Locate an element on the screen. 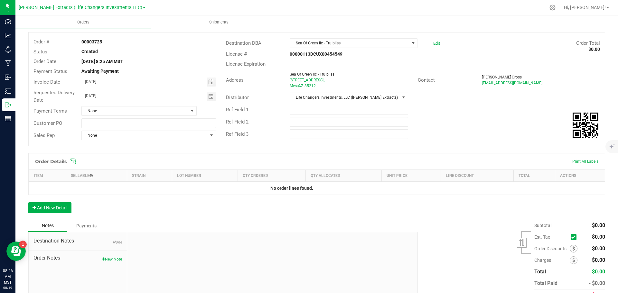  span: Ref Field 2 is located at coordinates (237, 122).